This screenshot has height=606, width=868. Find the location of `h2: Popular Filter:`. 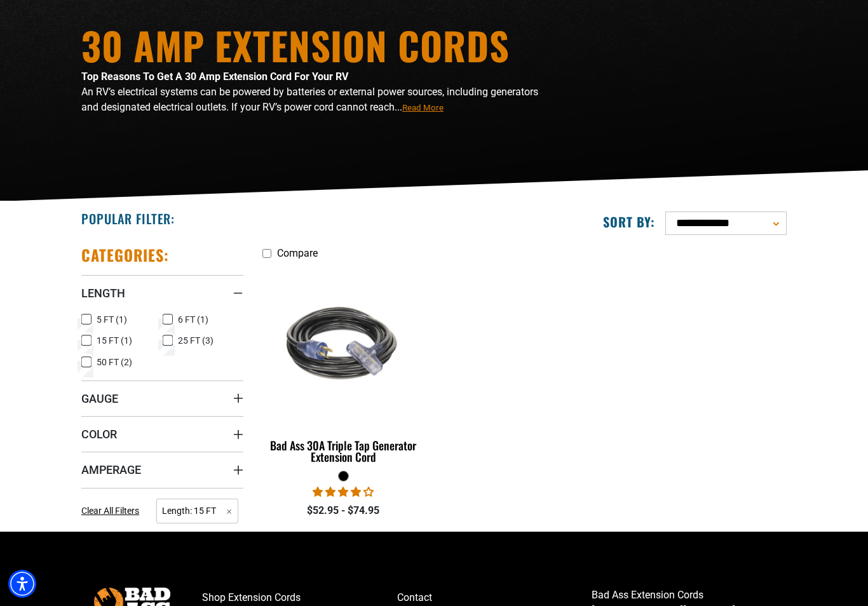

h2: Popular Filter: is located at coordinates (128, 219).